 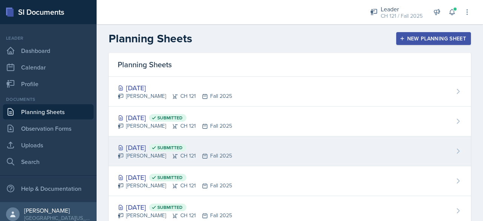 I want to click on h2: Planning Sheets, so click(x=150, y=39).